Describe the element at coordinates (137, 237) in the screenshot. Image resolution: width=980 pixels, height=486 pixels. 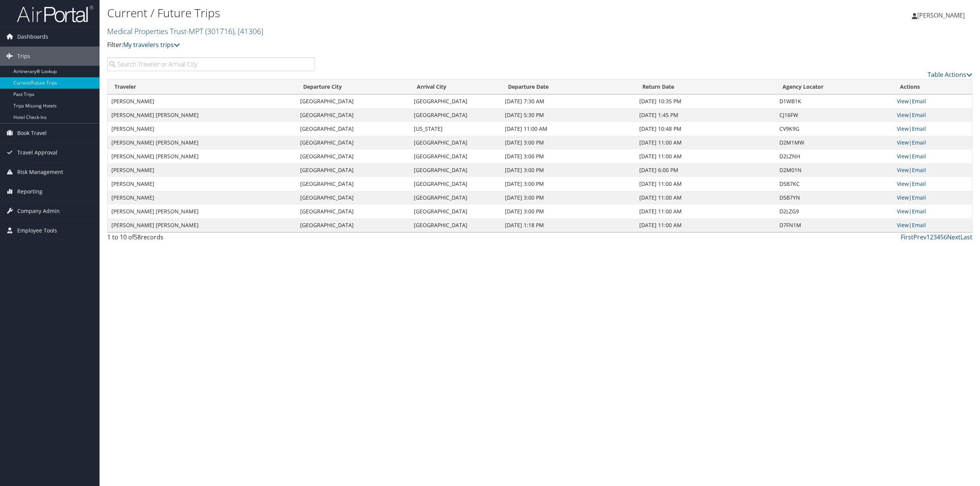
I see `span: 58` at that location.